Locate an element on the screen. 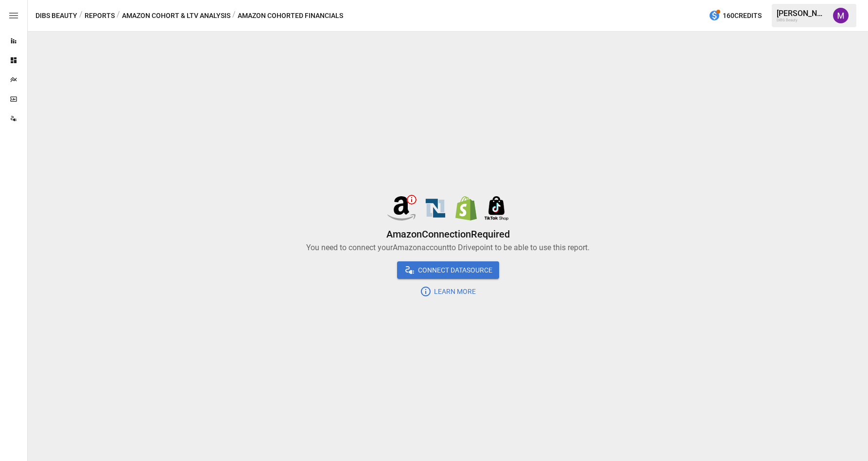 Image resolution: width=868 pixels, height=461 pixels. button: Mindy Luong is located at coordinates (841, 15).